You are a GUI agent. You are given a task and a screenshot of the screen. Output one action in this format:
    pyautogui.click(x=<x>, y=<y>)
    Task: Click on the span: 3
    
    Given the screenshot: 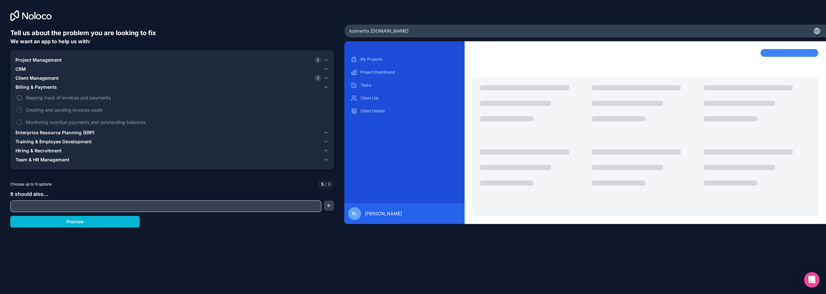 What is the action you would take?
    pyautogui.click(x=318, y=60)
    